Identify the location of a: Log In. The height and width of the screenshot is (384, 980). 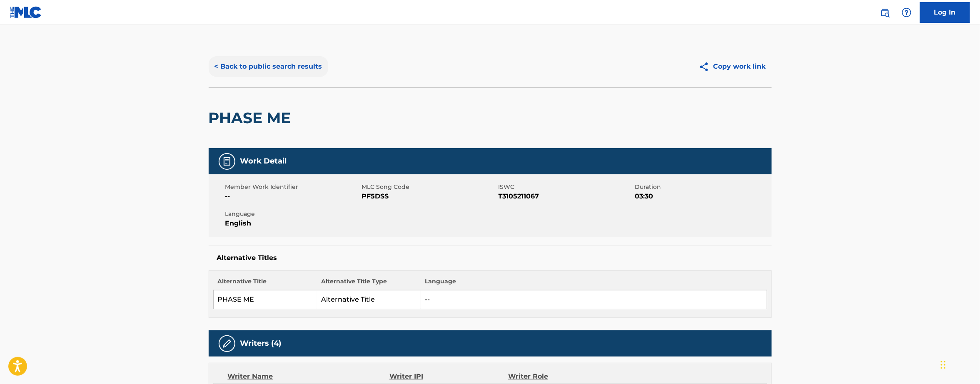
(945, 13).